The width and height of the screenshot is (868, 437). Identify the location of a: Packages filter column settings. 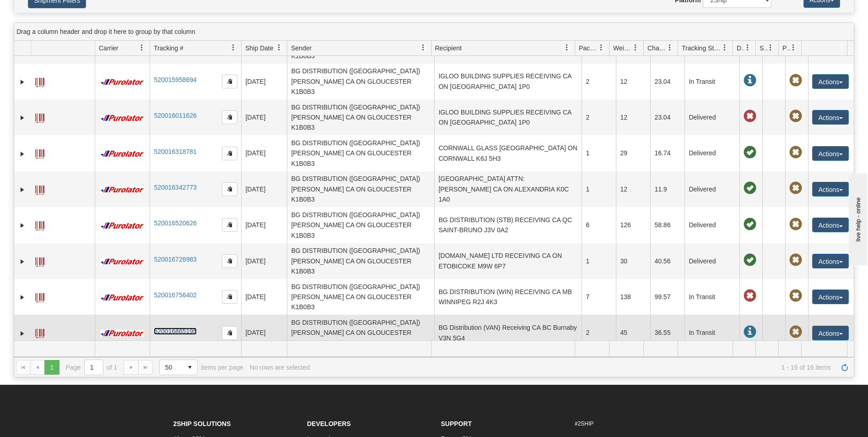
(601, 48).